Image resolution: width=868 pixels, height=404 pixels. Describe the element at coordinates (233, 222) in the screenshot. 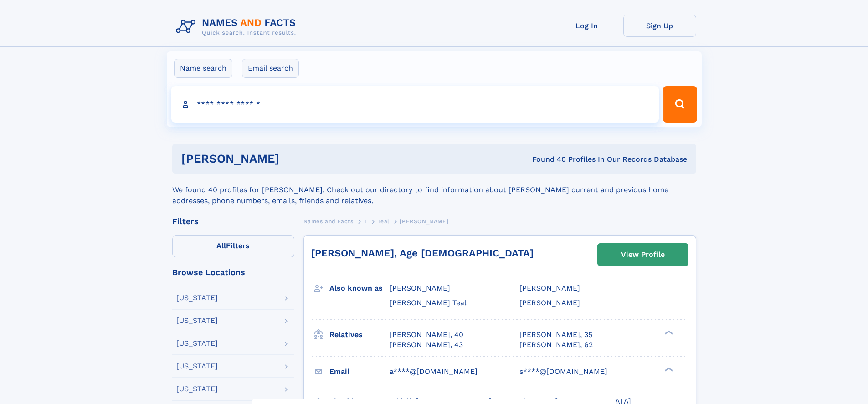

I see `div: Filters` at that location.